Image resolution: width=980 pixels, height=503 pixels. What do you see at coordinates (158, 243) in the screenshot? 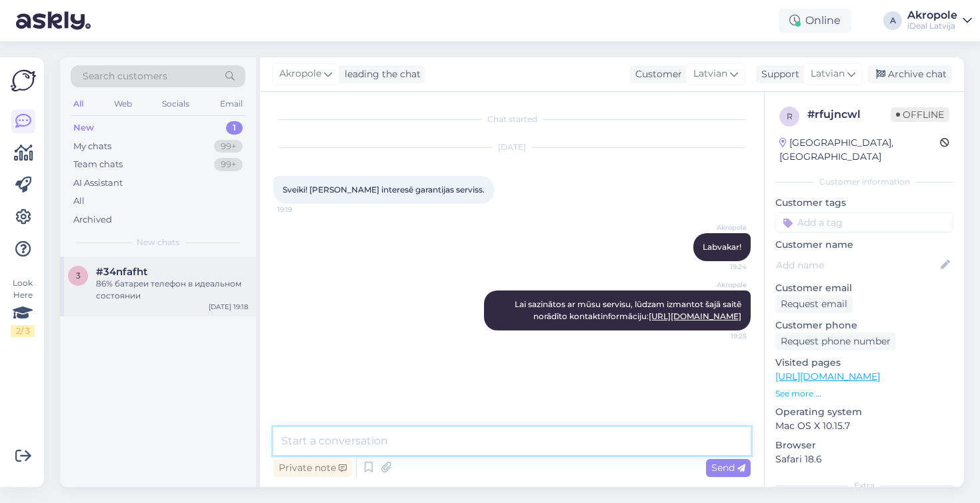
I see `span: New chats` at bounding box center [158, 243].